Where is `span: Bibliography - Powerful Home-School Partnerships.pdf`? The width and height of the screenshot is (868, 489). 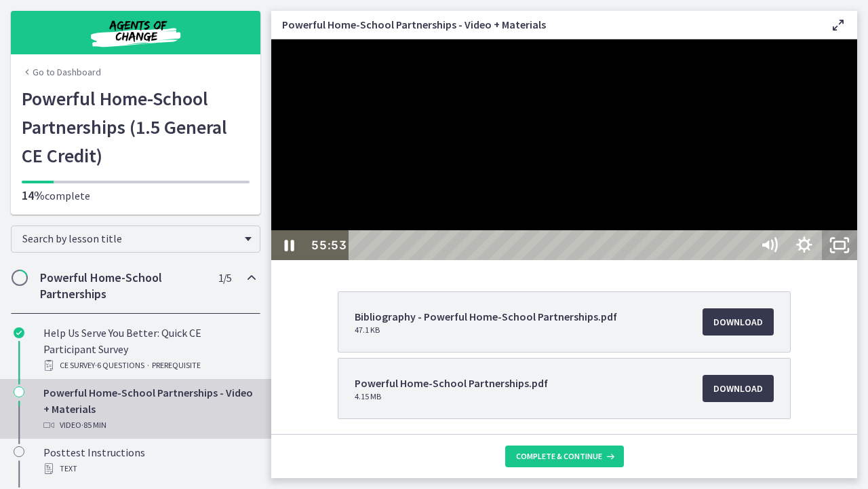 span: Bibliography - Powerful Home-School Partnerships.pdf is located at coordinates (486, 316).